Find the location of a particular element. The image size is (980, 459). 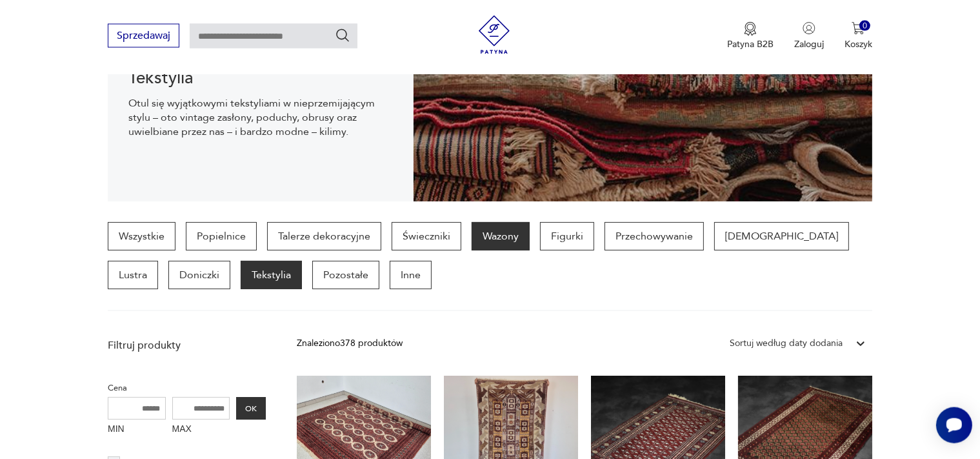

p: Świeczniki is located at coordinates (426, 236).